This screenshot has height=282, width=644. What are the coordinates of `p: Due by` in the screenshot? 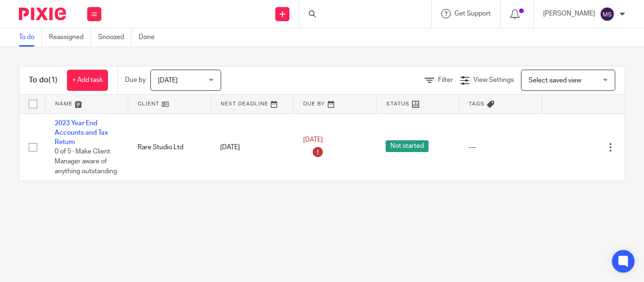 It's located at (136, 80).